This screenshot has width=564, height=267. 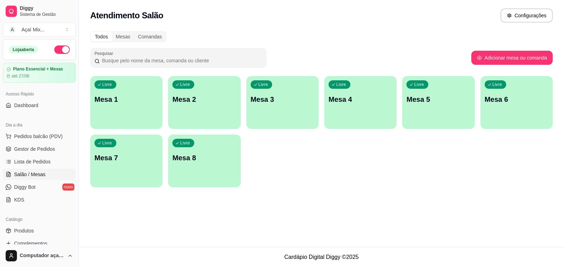 I want to click on button: Computador açaí Mix, so click(x=39, y=256).